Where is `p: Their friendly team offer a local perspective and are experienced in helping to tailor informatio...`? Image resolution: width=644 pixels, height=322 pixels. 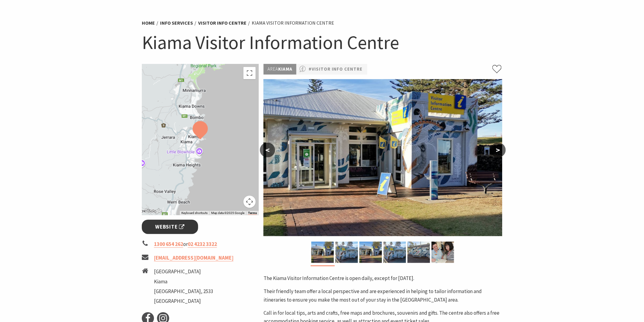 p: Their friendly team offer a local perspective and are experienced in helping to tailor informatio... is located at coordinates (383, 296).